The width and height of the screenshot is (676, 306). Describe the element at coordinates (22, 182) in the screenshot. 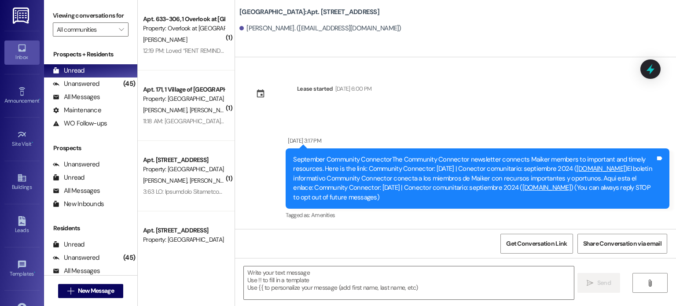

I see `a: Buildings` at that location.